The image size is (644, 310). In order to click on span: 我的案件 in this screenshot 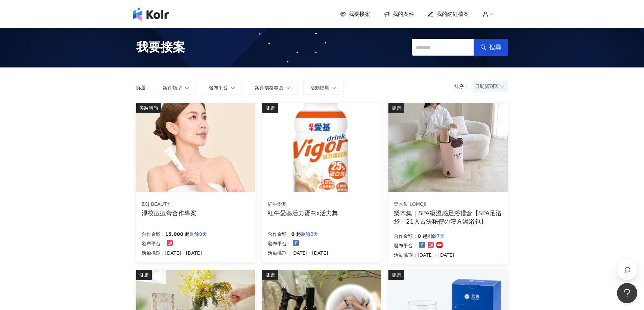, I will do `click(403, 14)`.